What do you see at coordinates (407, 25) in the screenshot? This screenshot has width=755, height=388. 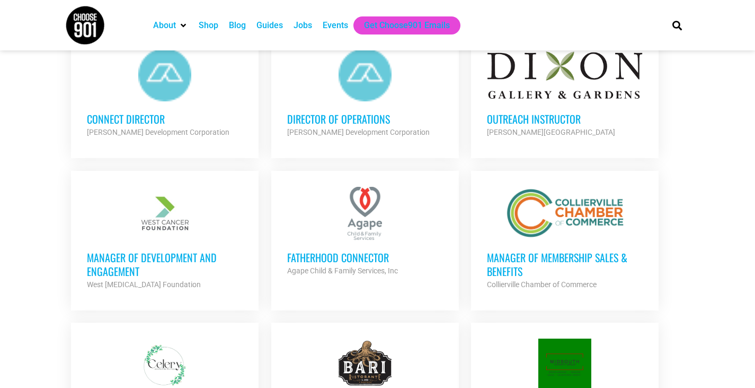 I see `a: Get Choose901 Emails` at bounding box center [407, 25].